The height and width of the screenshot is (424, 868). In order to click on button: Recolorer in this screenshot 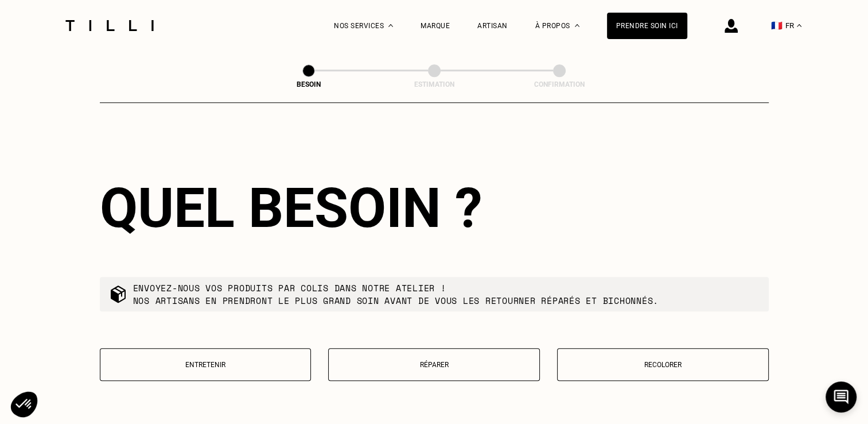, I will do `click(663, 364)`.